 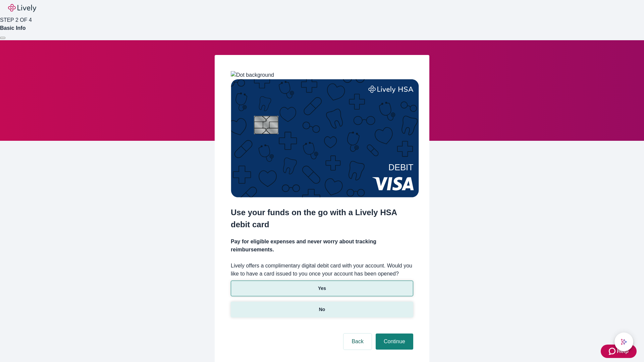 I want to click on h2: Use your funds on the go with a Lively HSA debit card, so click(x=322, y=219).